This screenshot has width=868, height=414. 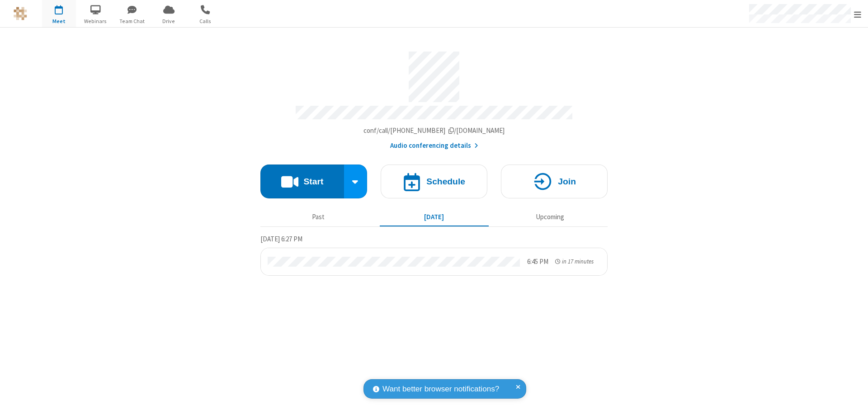 What do you see at coordinates (434, 254) in the screenshot?
I see `section: Today's Meetings` at bounding box center [434, 254].